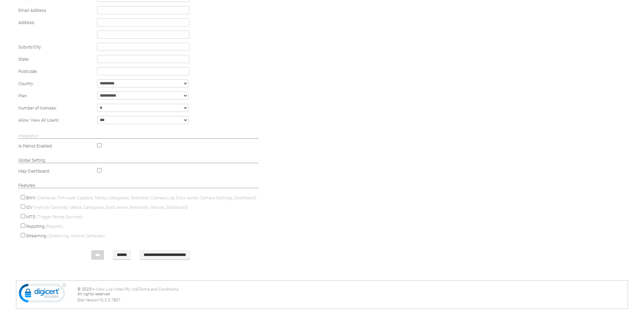  Describe the element at coordinates (31, 160) in the screenshot. I see `span: Global Setting` at that location.